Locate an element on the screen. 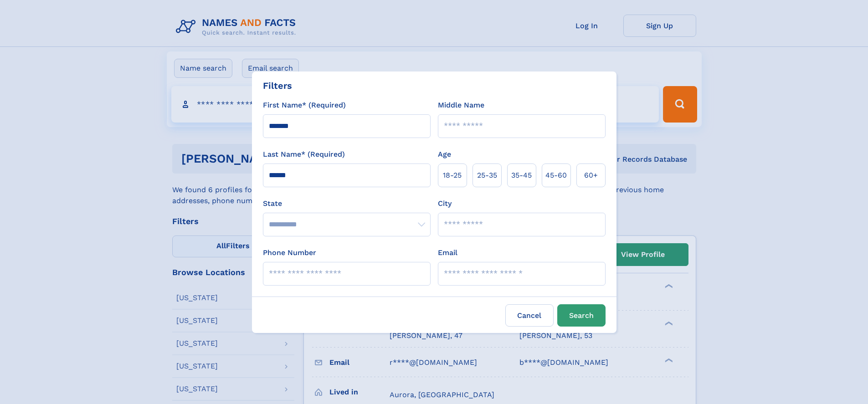  span: 60+ is located at coordinates (591, 176).